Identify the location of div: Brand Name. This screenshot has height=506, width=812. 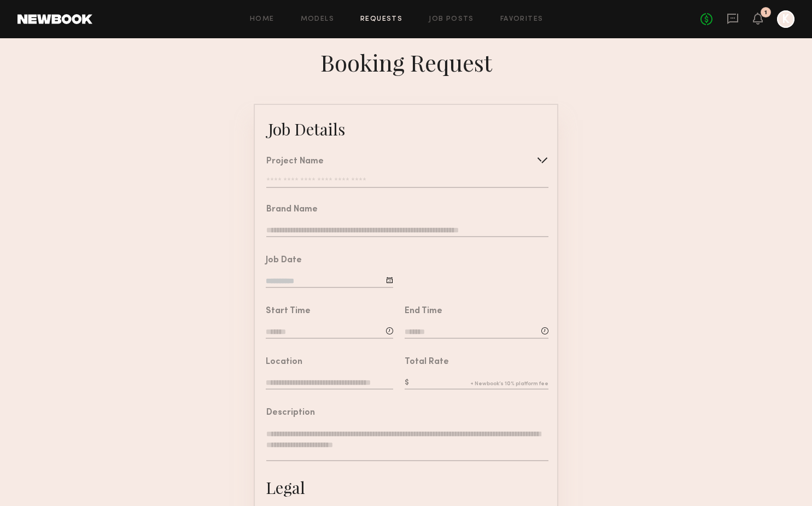
(292, 210).